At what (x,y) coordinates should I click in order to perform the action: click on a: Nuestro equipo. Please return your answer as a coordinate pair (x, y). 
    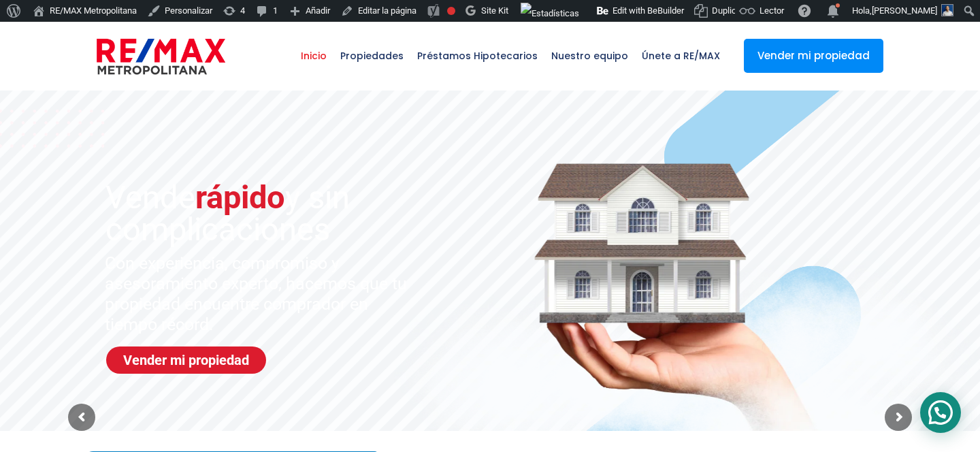
    Looking at the image, I should click on (589, 56).